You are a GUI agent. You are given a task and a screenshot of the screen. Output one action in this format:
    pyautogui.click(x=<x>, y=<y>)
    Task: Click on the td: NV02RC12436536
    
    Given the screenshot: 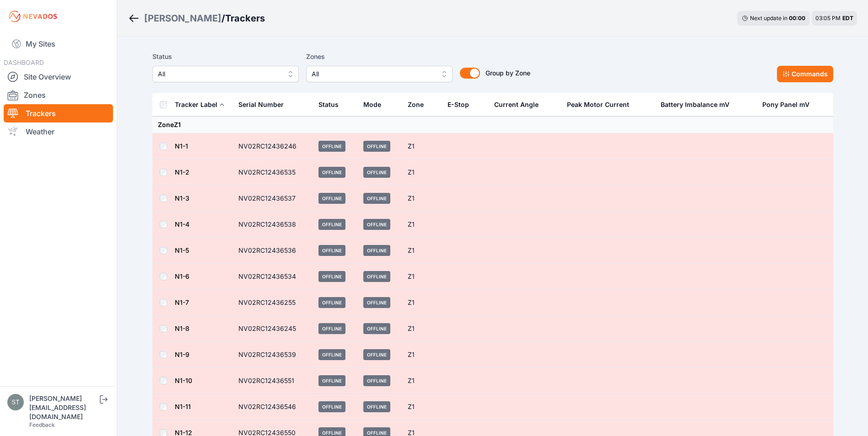 What is the action you would take?
    pyautogui.click(x=273, y=251)
    